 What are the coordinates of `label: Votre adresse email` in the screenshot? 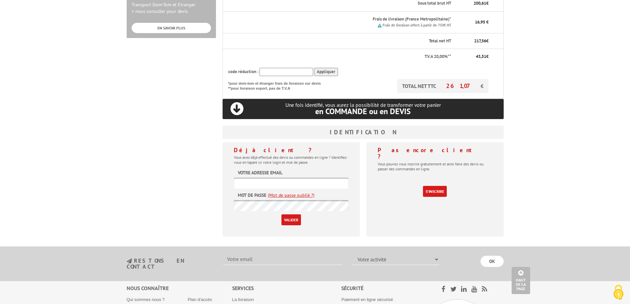 It's located at (260, 173).